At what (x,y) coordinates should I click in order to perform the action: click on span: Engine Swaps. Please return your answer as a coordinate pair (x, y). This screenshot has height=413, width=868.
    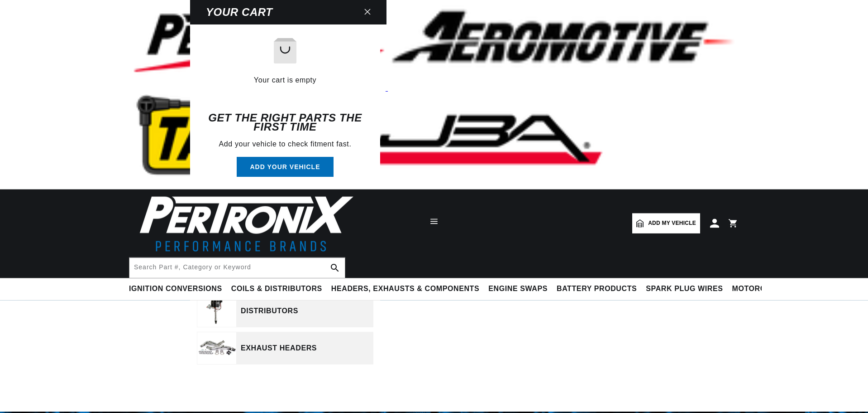
    Looking at the image, I should click on (518, 288).